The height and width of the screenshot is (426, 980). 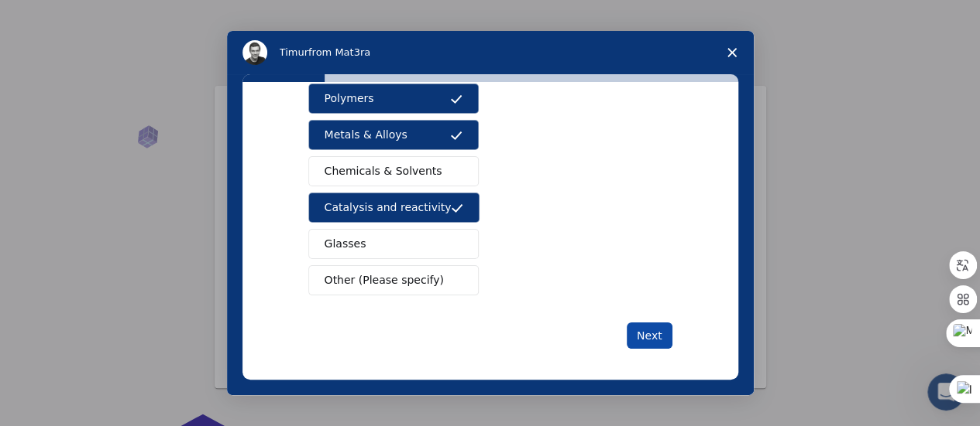 I want to click on button: Polymers, so click(x=394, y=99).